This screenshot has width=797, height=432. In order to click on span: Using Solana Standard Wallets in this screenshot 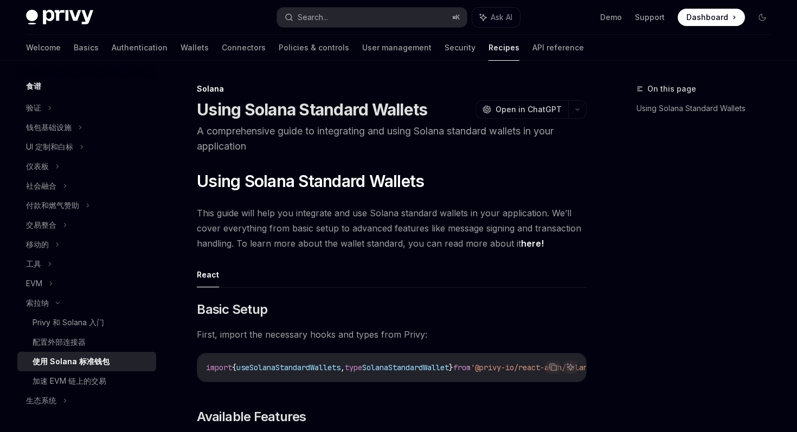, I will do `click(310, 181)`.